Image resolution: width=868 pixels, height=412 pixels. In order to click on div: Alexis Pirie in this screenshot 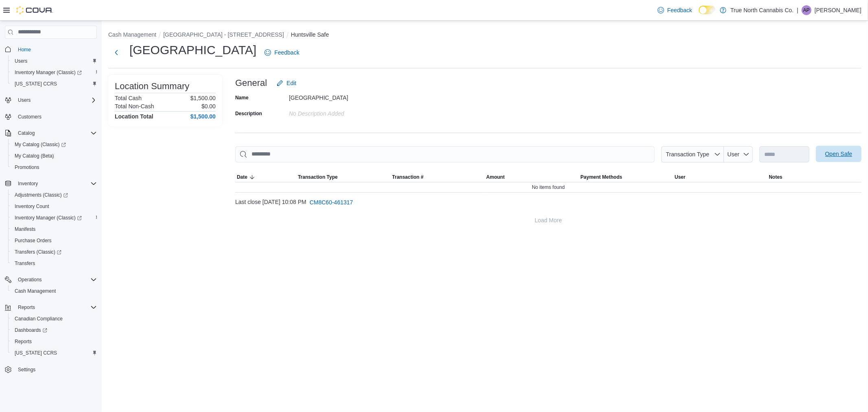, I will do `click(807, 10)`.